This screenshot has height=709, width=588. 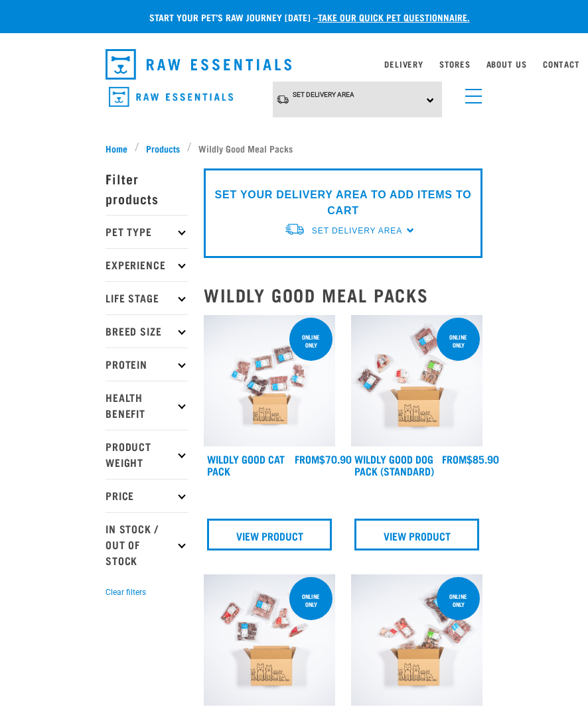 I want to click on span: Products, so click(x=163, y=148).